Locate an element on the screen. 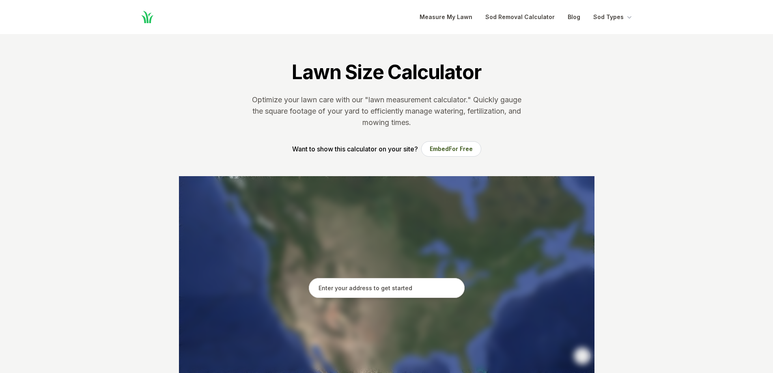 This screenshot has width=773, height=373. h1: Lawn Size Calculator is located at coordinates (386, 72).